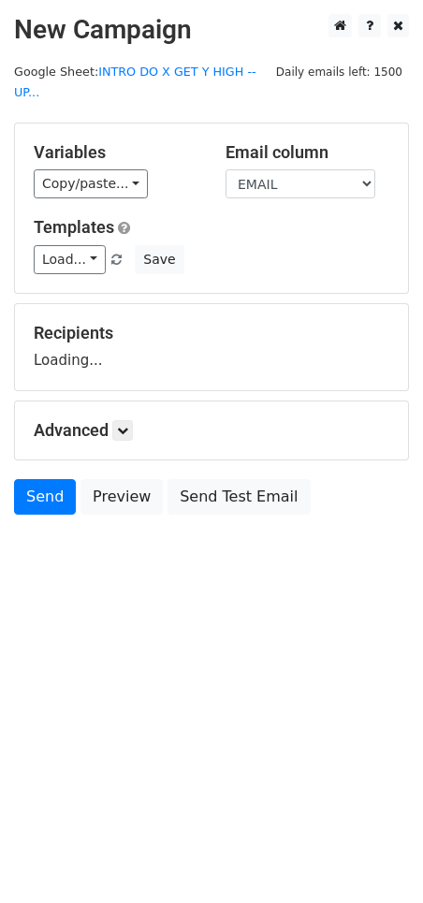  I want to click on h5: Advanced, so click(211, 430).